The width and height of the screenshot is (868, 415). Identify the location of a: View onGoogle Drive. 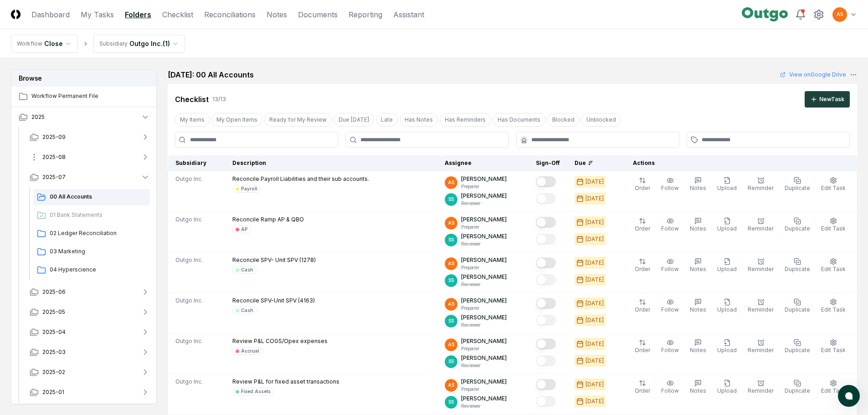
(813, 74).